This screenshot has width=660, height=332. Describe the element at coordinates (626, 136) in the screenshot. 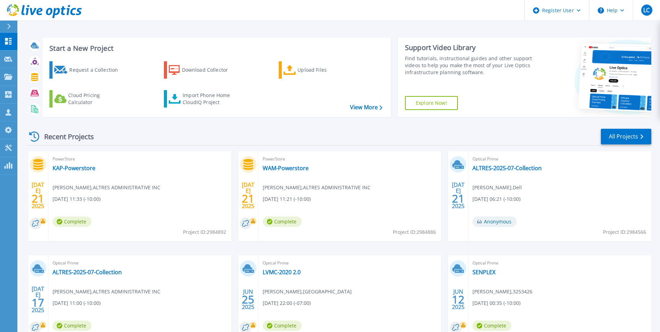

I see `a: All Projects` at that location.